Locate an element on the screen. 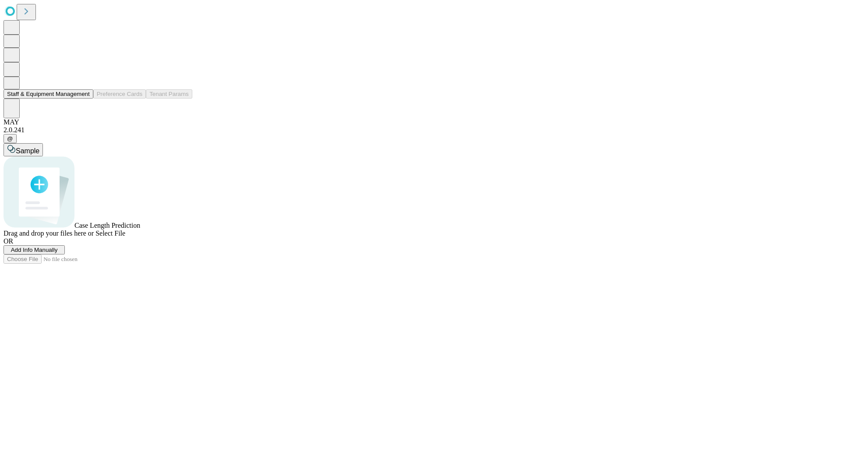  div: MAY is located at coordinates (421, 122).